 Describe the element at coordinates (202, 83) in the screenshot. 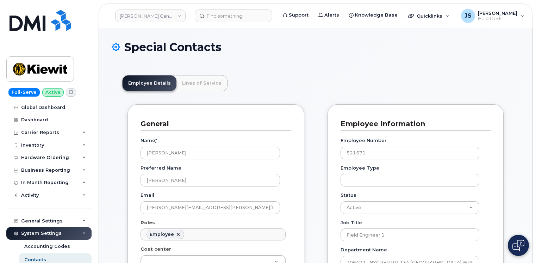

I see `a: Lines of Service` at that location.